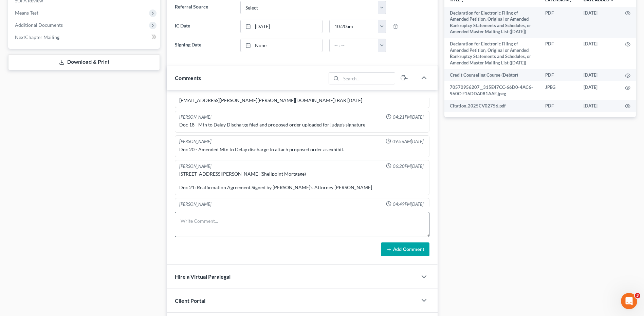 This screenshot has width=644, height=316. What do you see at coordinates (204, 7) in the screenshot?
I see `label: Referral Source` at bounding box center [204, 7].